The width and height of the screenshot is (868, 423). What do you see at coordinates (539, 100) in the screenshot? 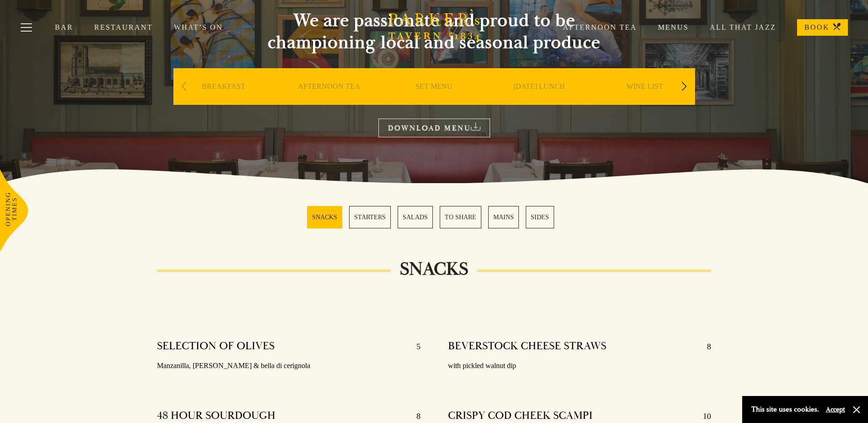
I see `div: 4 / 9` at bounding box center [539, 100].